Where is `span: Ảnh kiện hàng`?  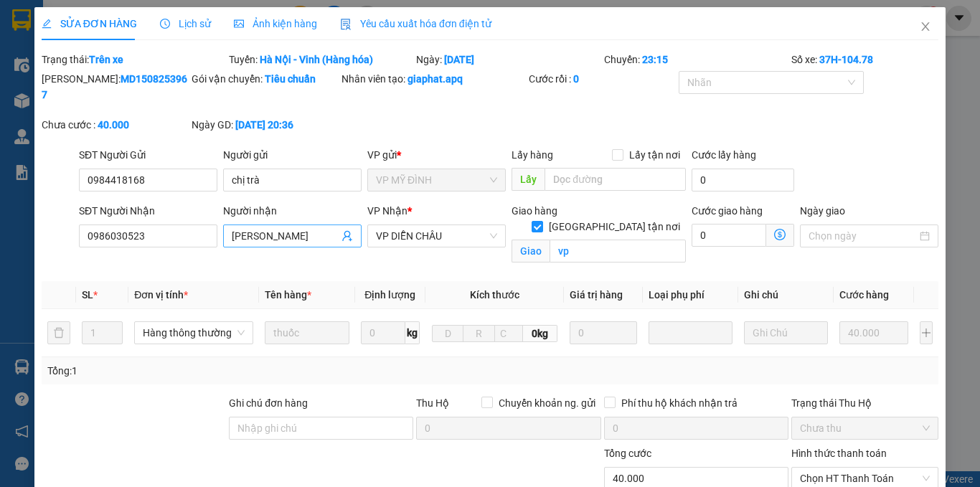 span: Ảnh kiện hàng is located at coordinates (275, 24).